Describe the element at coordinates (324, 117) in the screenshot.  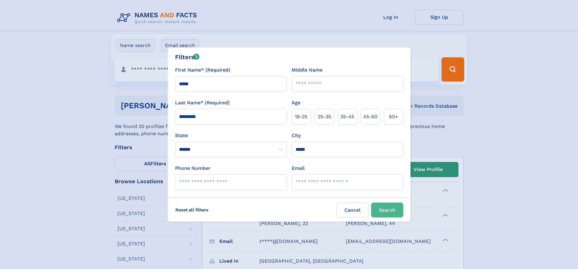
I see `span: 25‑35` at that location.